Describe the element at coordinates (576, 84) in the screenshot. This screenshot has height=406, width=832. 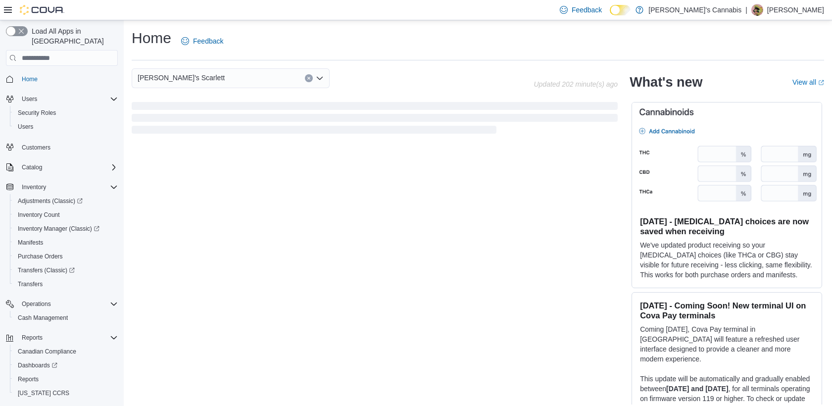
I see `p: Updated 202 minute(s) ago` at that location.